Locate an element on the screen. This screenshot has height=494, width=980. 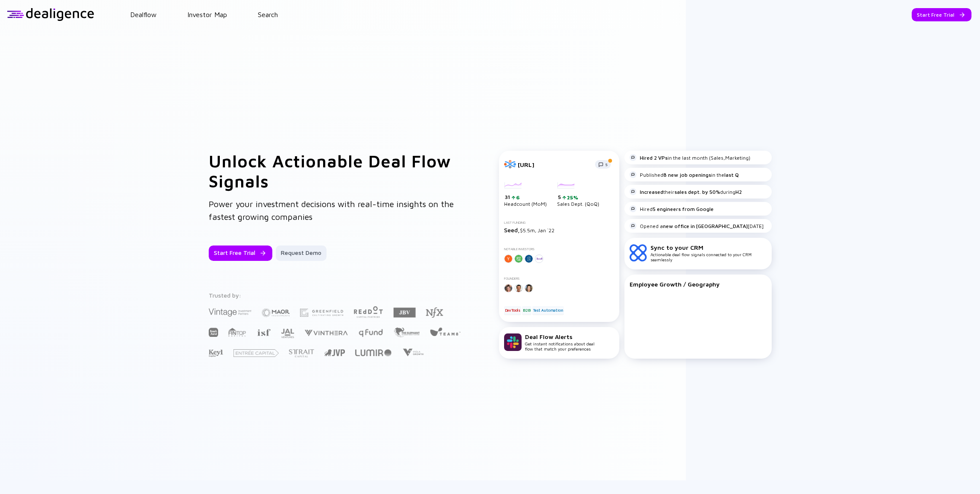
div: Actionable deal flow signals connected to your CRM seamlessly is located at coordinates (708, 253).